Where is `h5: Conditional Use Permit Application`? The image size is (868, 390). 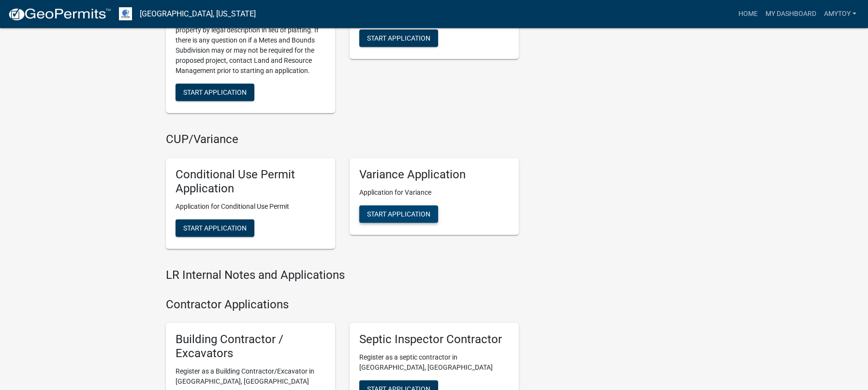 h5: Conditional Use Permit Application is located at coordinates (251, 182).